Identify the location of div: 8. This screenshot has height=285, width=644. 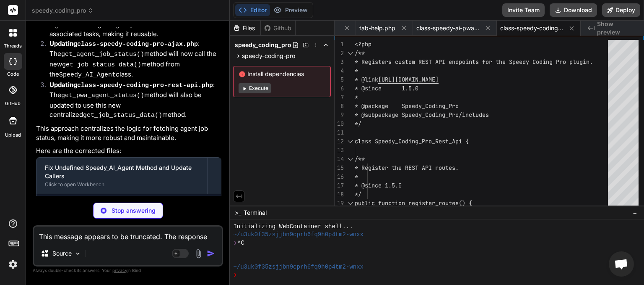
(339, 106).